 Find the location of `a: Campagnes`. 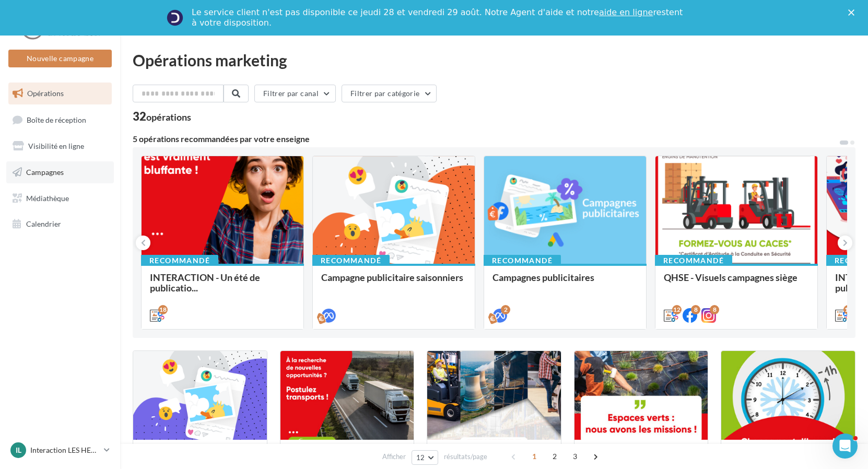

a: Campagnes is located at coordinates (60, 172).